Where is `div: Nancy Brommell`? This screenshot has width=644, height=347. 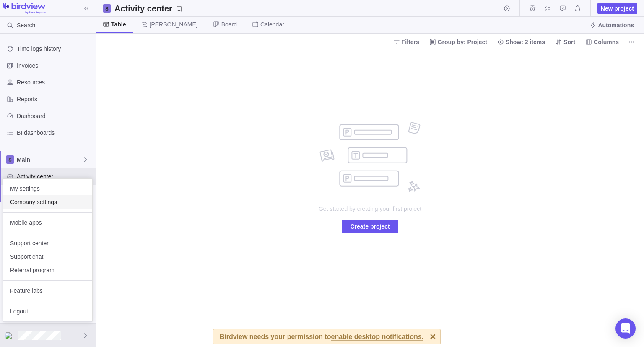
div: Nancy Brommell is located at coordinates (10, 335).